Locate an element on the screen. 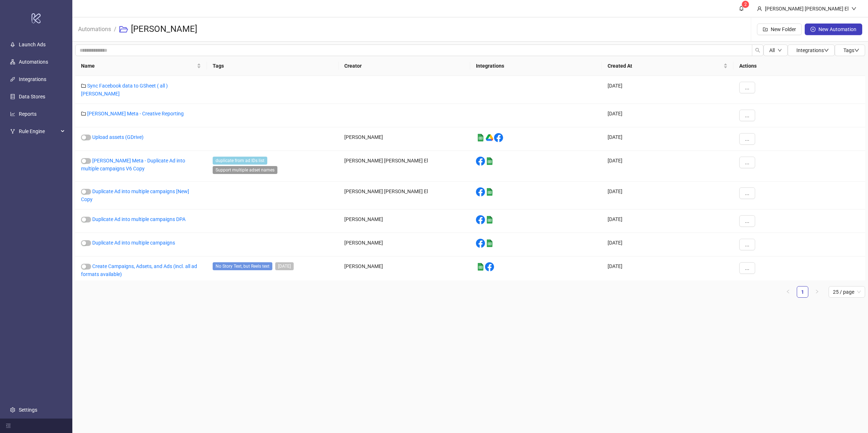 Image resolution: width=868 pixels, height=433 pixels. th: Name is located at coordinates (141, 66).